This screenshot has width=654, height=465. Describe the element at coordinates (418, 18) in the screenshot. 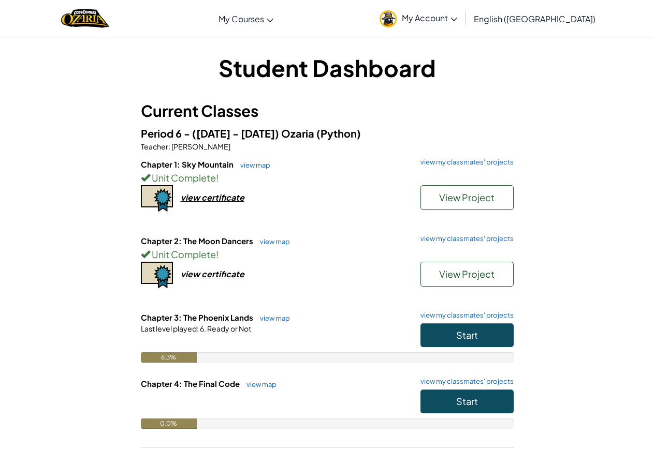

I see `a: My Account` at that location.